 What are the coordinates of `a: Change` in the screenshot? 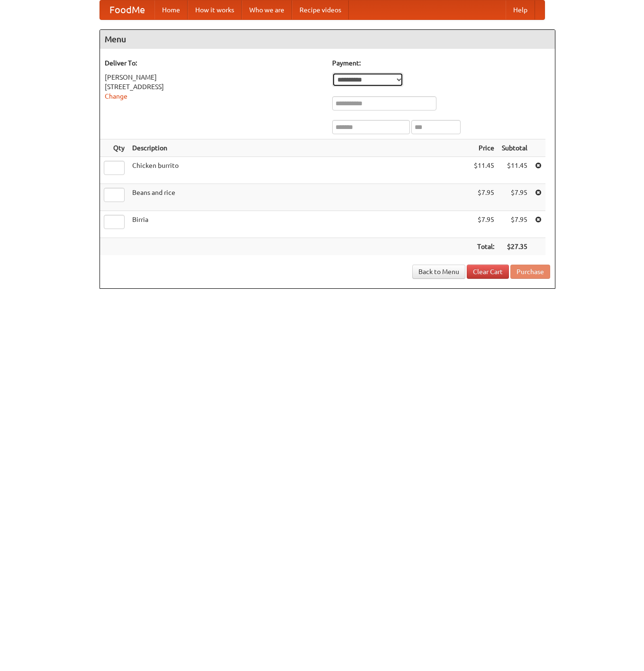 It's located at (116, 96).